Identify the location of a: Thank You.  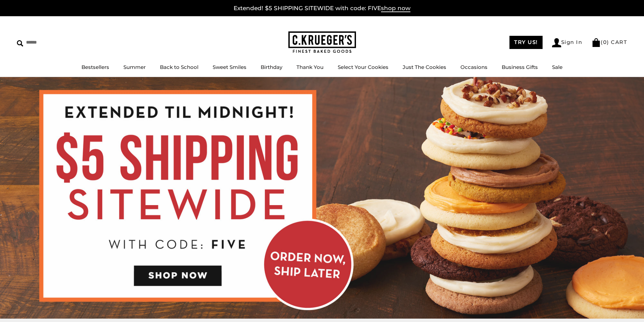
(310, 67).